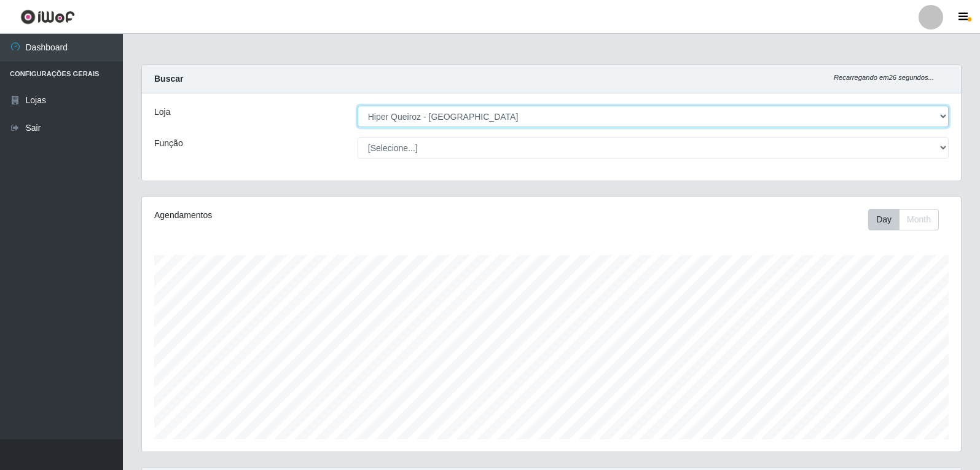 The width and height of the screenshot is (980, 470). Describe the element at coordinates (168, 144) in the screenshot. I see `label: Função` at that location.